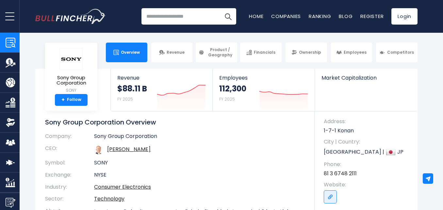 Image resolution: width=443 pixels, height=210 pixels. What do you see at coordinates (368, 121) in the screenshot?
I see `span: Address:` at bounding box center [368, 121].